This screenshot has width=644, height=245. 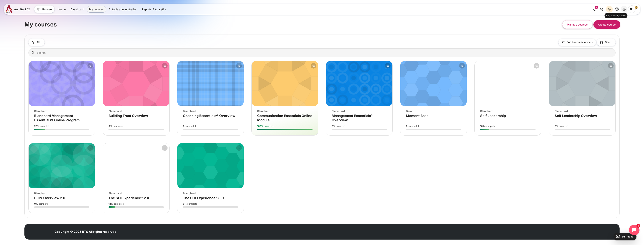 What do you see at coordinates (624, 9) in the screenshot?
I see `a: Site administration` at bounding box center [624, 9].